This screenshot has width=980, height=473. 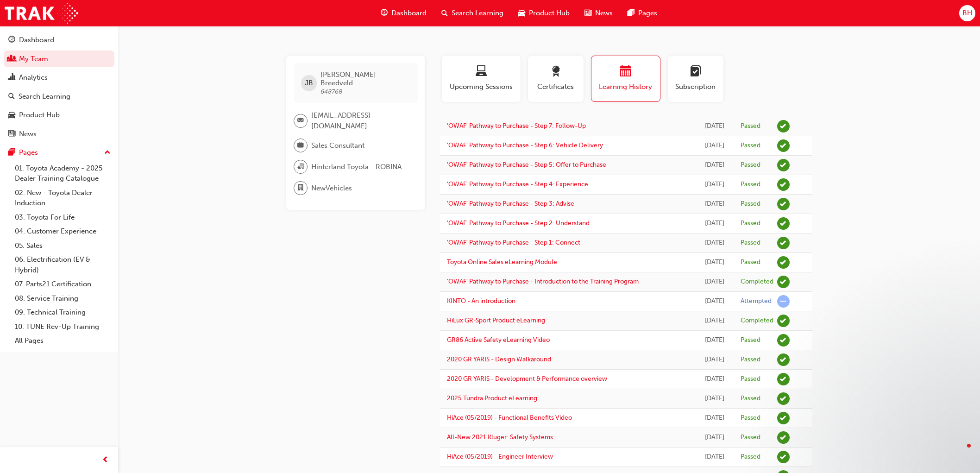 I want to click on a: 04. Customer Experience, so click(x=63, y=231).